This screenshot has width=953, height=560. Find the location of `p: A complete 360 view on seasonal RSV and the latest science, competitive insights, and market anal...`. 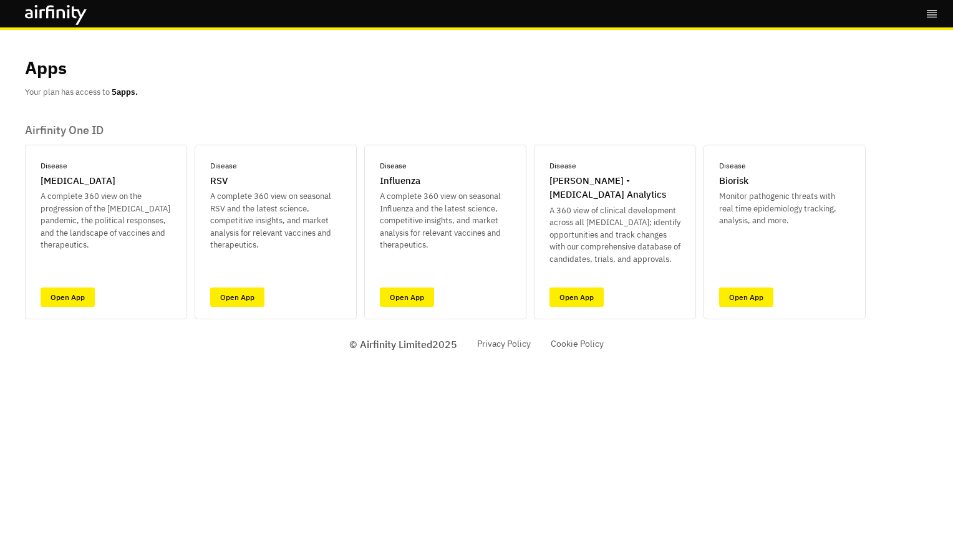

p: A complete 360 view on seasonal RSV and the latest science, competitive insights, and market anal... is located at coordinates (275, 221).